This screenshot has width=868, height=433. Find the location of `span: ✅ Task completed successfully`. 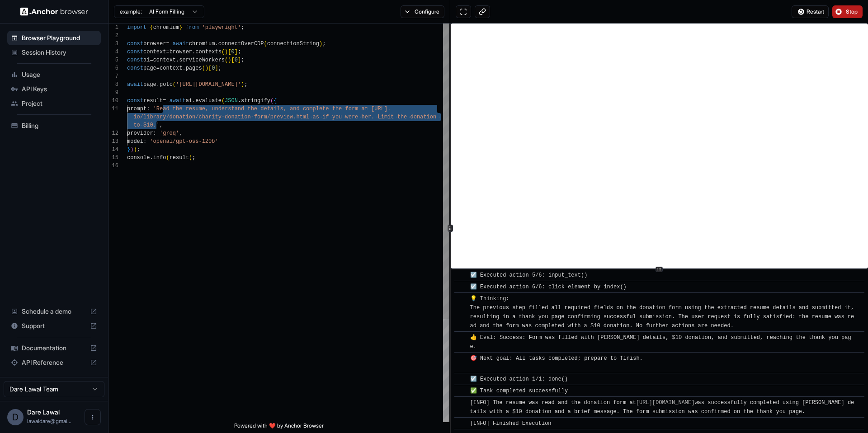

span: ✅ Task completed successfully is located at coordinates (519, 391).